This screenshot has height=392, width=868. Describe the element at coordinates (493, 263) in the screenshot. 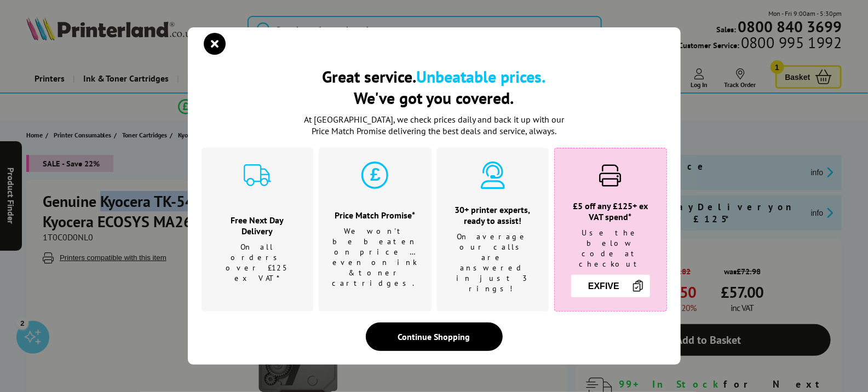

I see `p: On average our calls are answered in just 3 rings!` at that location.